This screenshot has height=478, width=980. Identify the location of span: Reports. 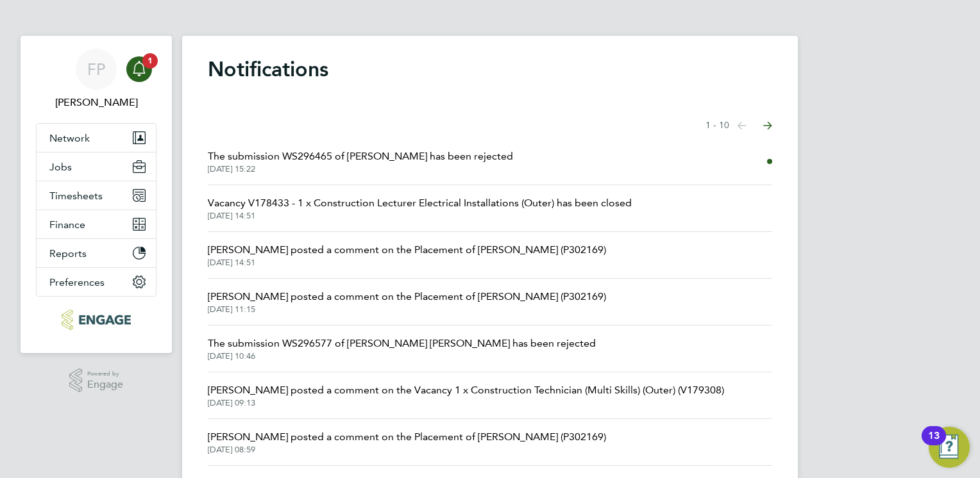
(68, 253).